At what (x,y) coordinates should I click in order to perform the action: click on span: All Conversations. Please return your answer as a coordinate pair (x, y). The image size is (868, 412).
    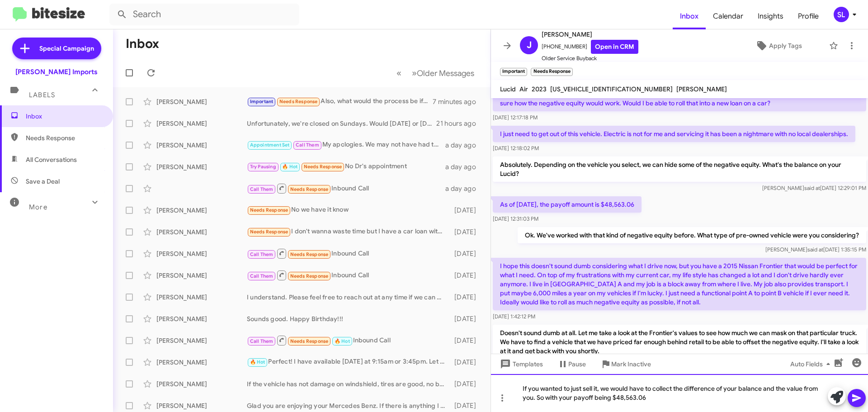
    Looking at the image, I should click on (51, 159).